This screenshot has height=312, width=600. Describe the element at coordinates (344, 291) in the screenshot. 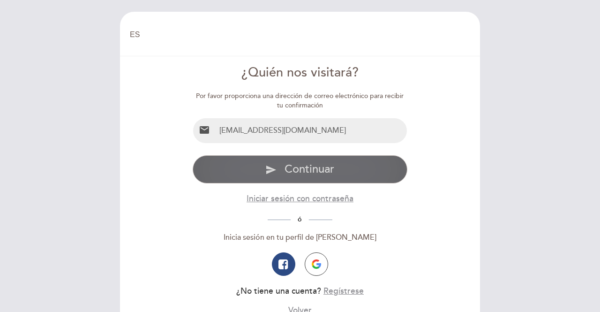

I see `button: Regístrese` at that location.